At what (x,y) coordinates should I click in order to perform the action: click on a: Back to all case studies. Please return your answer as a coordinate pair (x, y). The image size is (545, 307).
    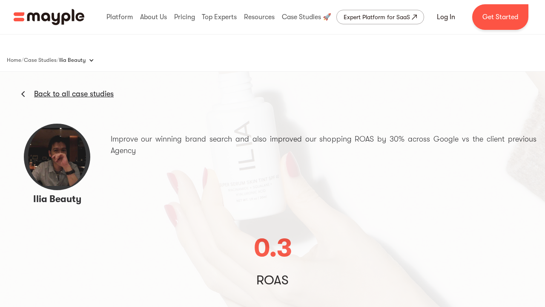
    Looking at the image, I should click on (74, 94).